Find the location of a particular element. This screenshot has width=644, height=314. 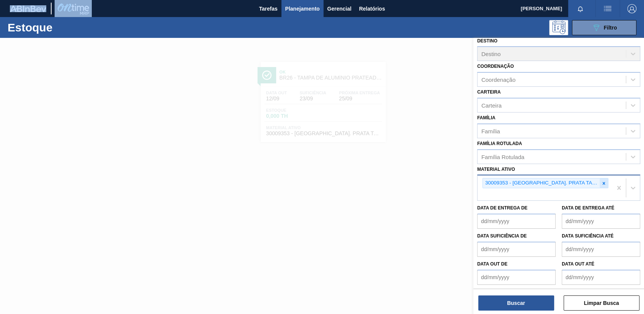

button: Notificações is located at coordinates (581, 9).